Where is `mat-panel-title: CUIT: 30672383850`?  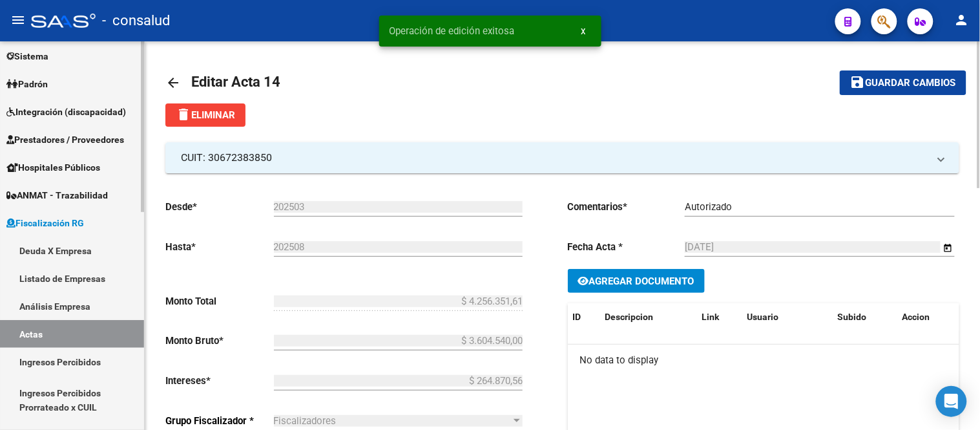
mat-panel-title: CUIT: 30672383850 is located at coordinates (554, 158).